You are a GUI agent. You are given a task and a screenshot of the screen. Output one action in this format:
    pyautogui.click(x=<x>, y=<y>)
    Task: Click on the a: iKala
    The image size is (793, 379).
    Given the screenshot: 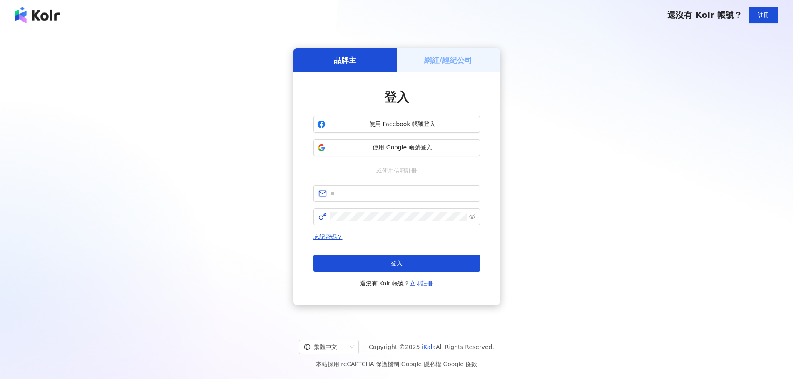 What is the action you would take?
    pyautogui.click(x=429, y=347)
    